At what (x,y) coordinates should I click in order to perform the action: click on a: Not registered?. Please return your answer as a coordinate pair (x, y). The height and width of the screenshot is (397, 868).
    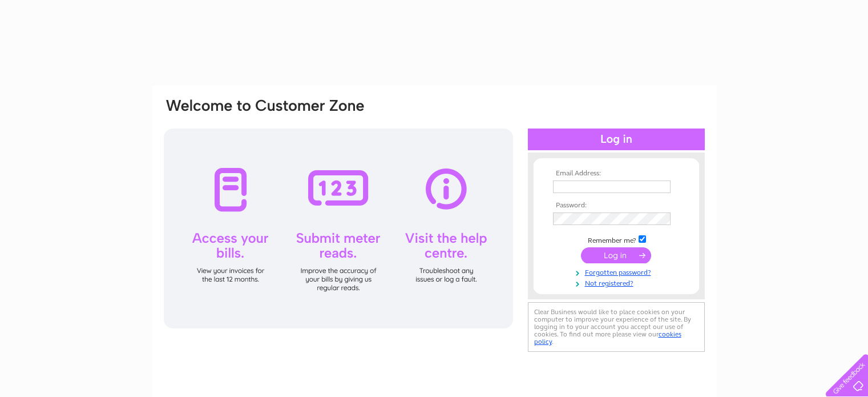
    Looking at the image, I should click on (618, 282).